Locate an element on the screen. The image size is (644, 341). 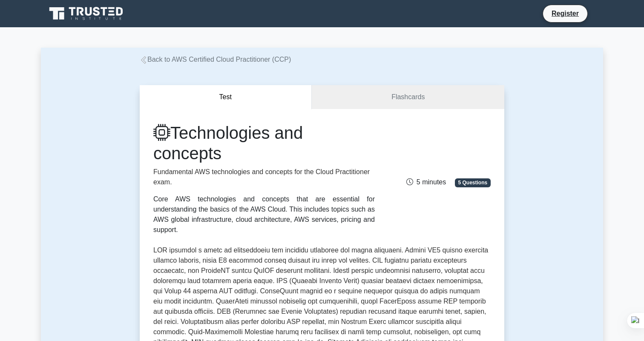
a: Register is located at coordinates (565, 13).